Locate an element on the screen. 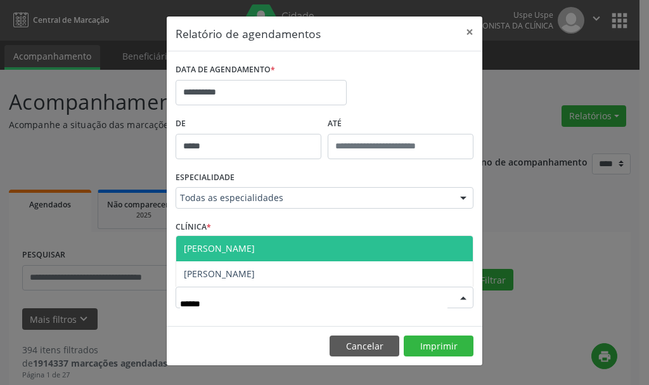 The image size is (649, 385). button: Cancelar is located at coordinates (365, 346).